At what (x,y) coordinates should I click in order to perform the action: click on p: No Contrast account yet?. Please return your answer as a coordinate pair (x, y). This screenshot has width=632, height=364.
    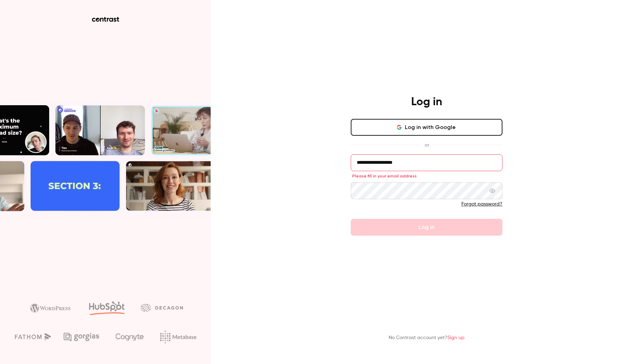
    Looking at the image, I should click on (427, 338).